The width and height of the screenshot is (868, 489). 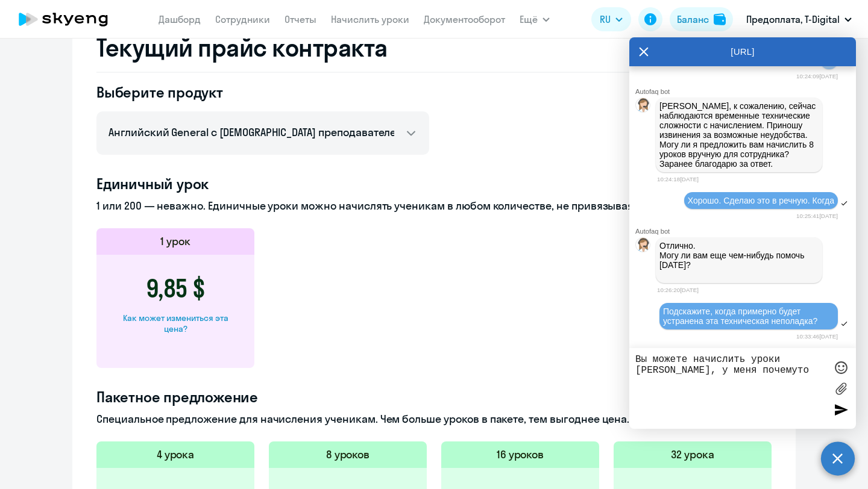 I want to click on div: Как может измениться эта цена?, so click(x=176, y=324).